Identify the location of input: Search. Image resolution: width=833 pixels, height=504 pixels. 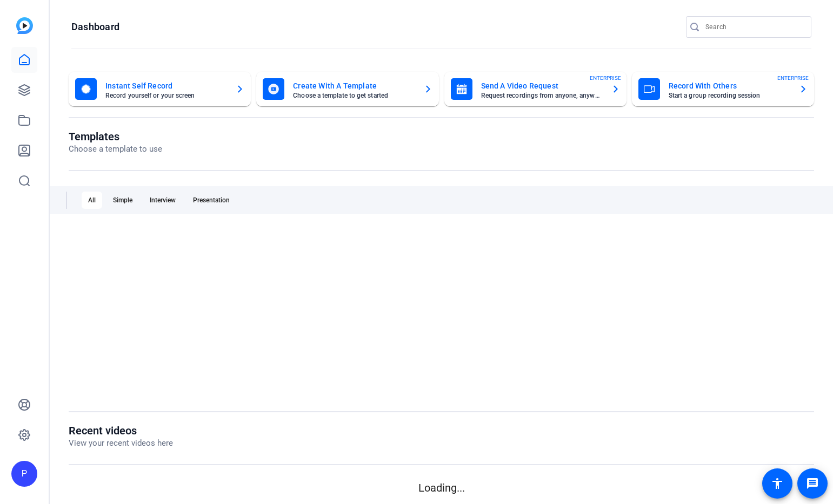
(754, 27).